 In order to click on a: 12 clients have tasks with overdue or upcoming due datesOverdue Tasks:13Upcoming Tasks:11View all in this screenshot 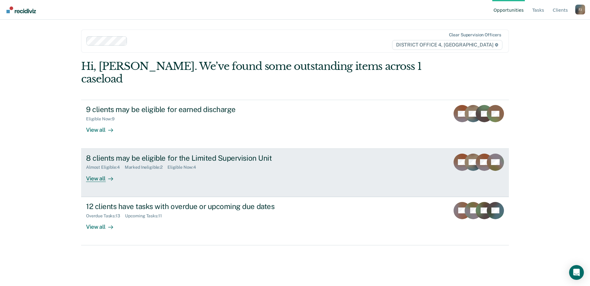, I will do `click(295, 221)`.